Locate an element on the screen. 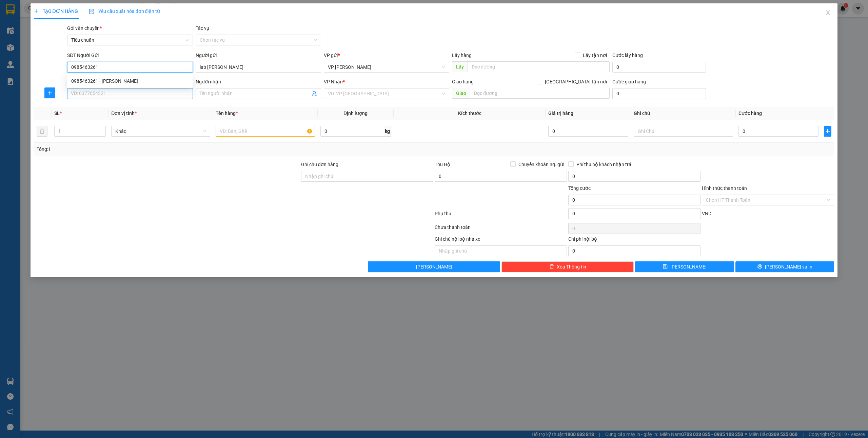 This screenshot has height=438, width=868. strong: 024 3236 3236 - is located at coordinates (64, 18).